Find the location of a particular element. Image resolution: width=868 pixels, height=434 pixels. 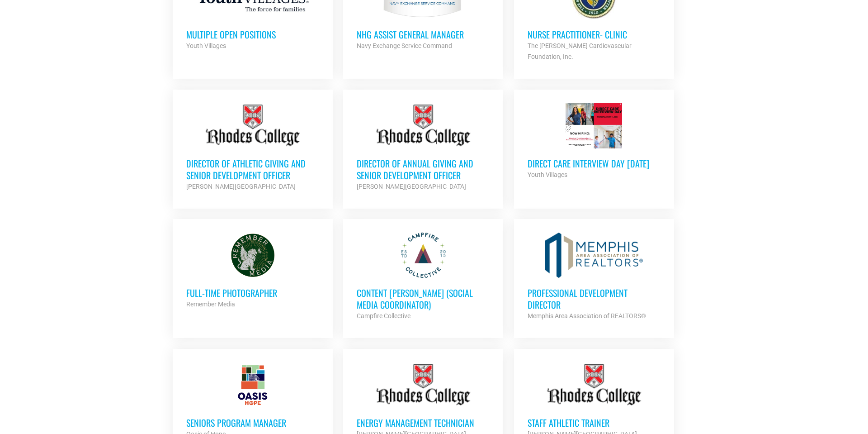

h3: NHG ASSIST GENERAL MANAGER is located at coordinates (423, 34).